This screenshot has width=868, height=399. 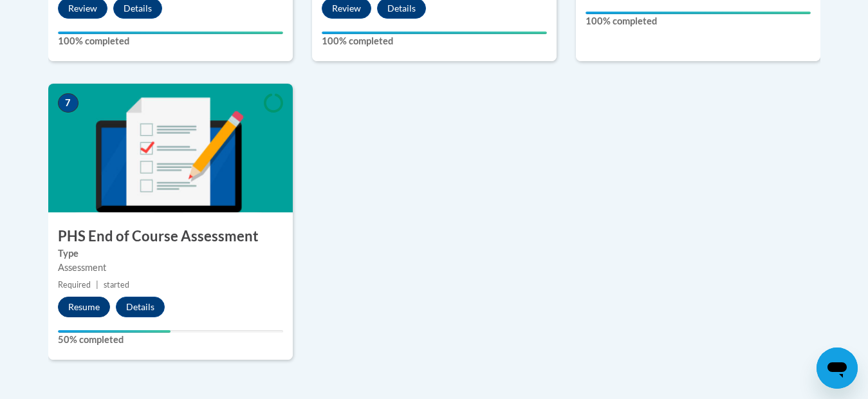 What do you see at coordinates (171, 148) in the screenshot?
I see `img: Course Image` at bounding box center [171, 148].